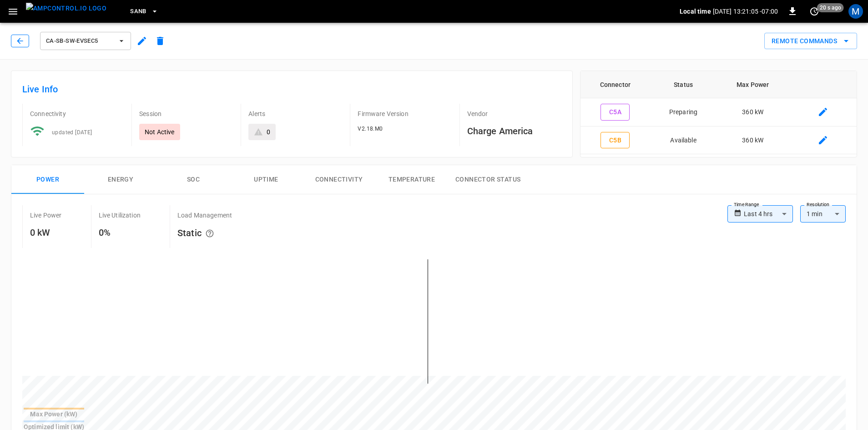  Describe the element at coordinates (77, 114) in the screenshot. I see `p: Connectivity` at that location.